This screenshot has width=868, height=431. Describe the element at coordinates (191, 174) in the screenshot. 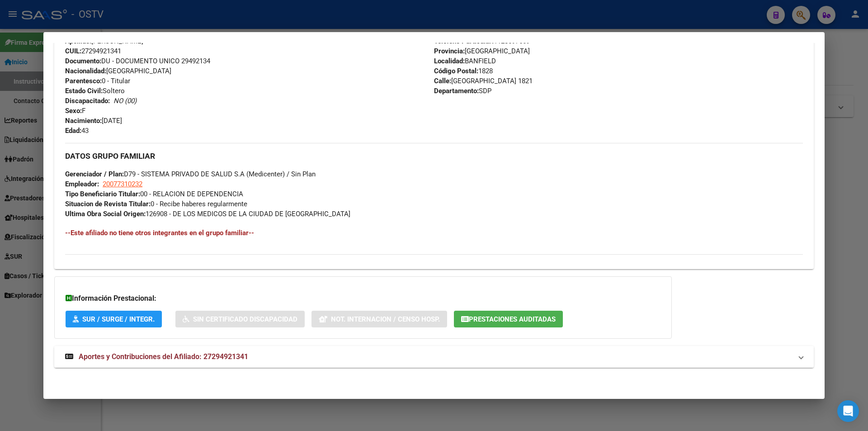

I see `span: D79 - SISTEMA PRIVADO DE SALUD S.A (Medicenter) / Sin Plan` at that location.